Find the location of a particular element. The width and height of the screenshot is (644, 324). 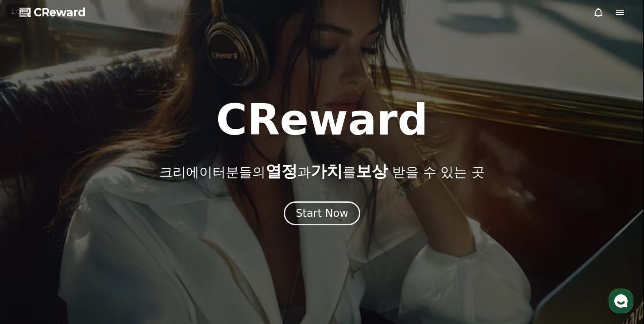

button: Start Now is located at coordinates (321, 213).